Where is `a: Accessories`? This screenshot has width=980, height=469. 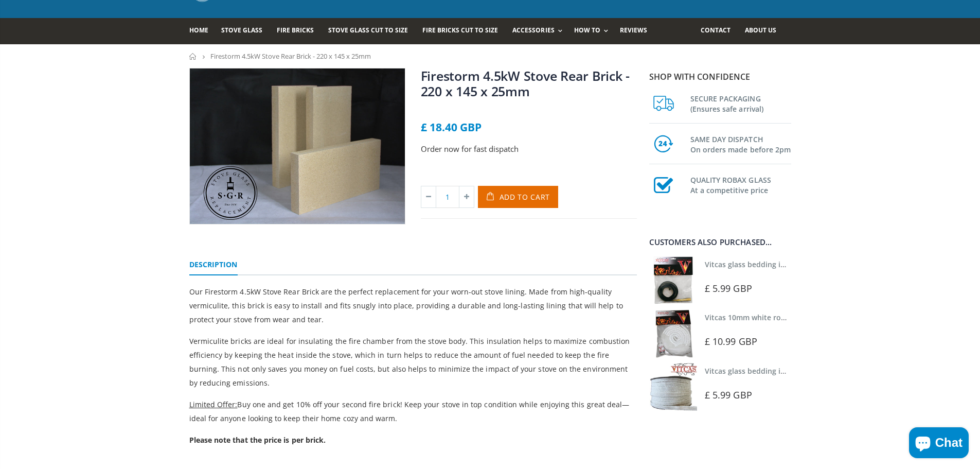 a: Accessories is located at coordinates (540, 31).